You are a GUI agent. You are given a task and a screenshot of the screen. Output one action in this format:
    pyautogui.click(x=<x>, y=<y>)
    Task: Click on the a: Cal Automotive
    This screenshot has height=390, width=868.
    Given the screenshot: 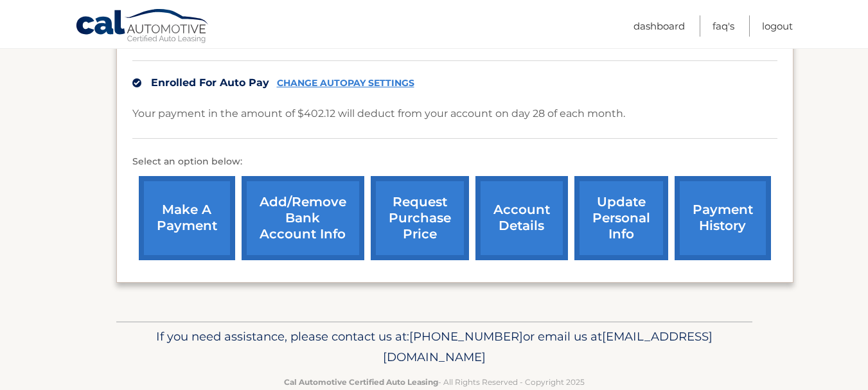 What is the action you would take?
    pyautogui.click(x=143, y=27)
    